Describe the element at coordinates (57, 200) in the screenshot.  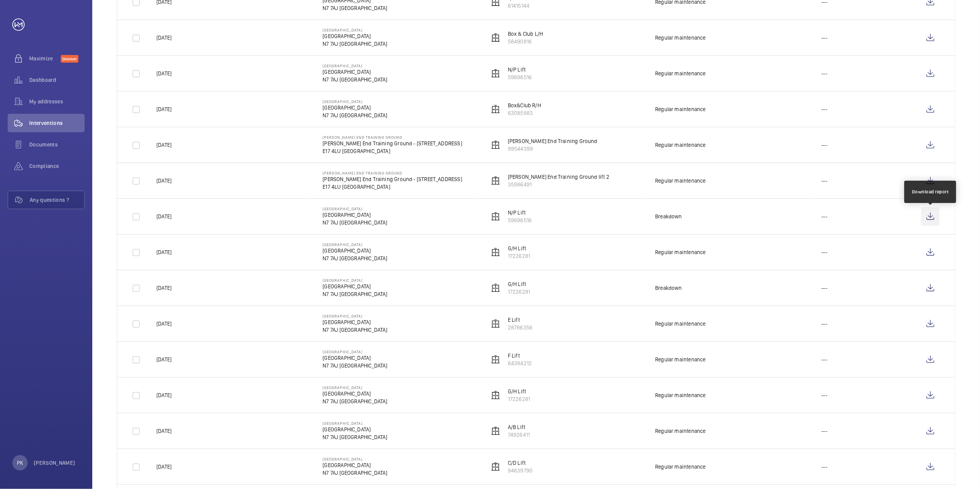
I see `span: Any questions ?` at that location.